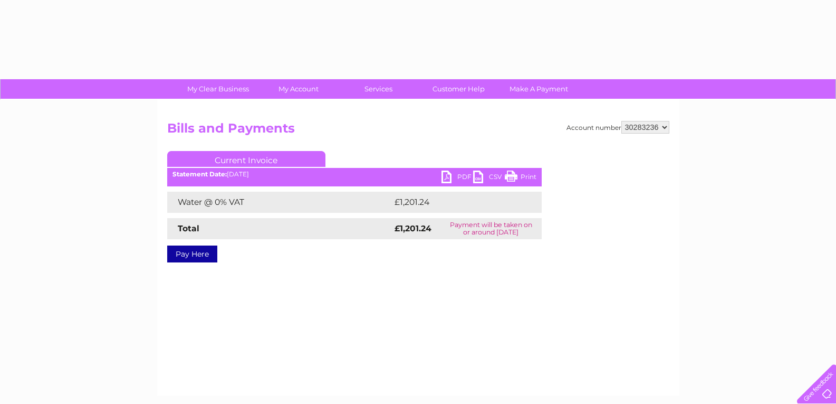 Image resolution: width=836 pixels, height=404 pixels. I want to click on td: Water @ 0% VAT, so click(280, 202).